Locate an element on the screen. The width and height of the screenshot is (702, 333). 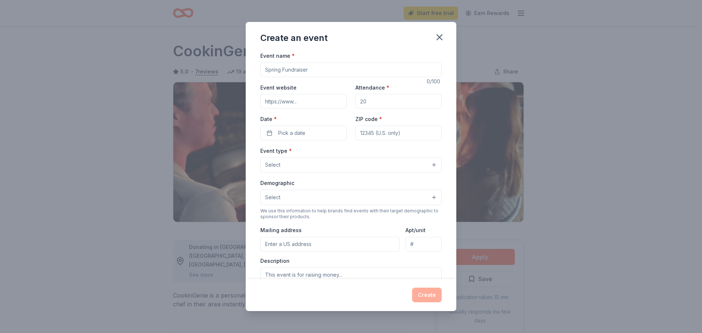
label: ZIP code is located at coordinates (368, 119).